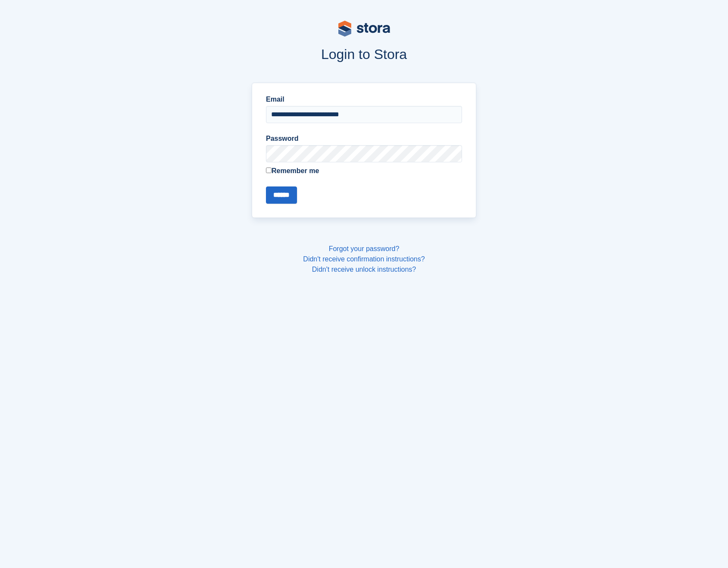 Image resolution: width=728 pixels, height=568 pixels. What do you see at coordinates (268, 170) in the screenshot?
I see `input: Remember me` at bounding box center [268, 170].